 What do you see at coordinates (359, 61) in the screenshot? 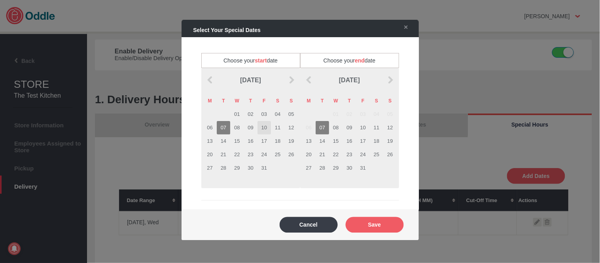
I see `span: end` at bounding box center [359, 61].